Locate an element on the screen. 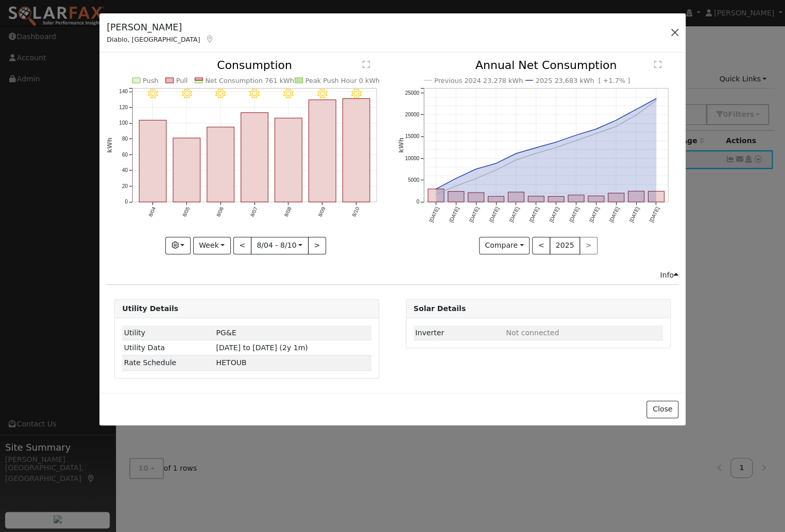 Image resolution: width=785 pixels, height=532 pixels. text: 60 is located at coordinates (125, 155).